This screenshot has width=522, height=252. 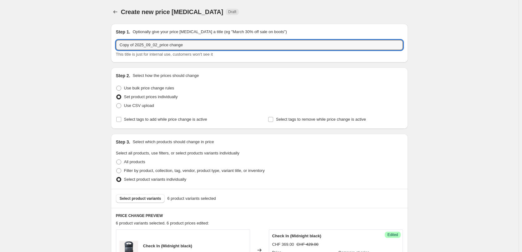 What do you see at coordinates (194, 170) in the screenshot?
I see `span: Filter by product, collection, tag, vendor, product type, variant title, or inventory` at bounding box center [194, 170].